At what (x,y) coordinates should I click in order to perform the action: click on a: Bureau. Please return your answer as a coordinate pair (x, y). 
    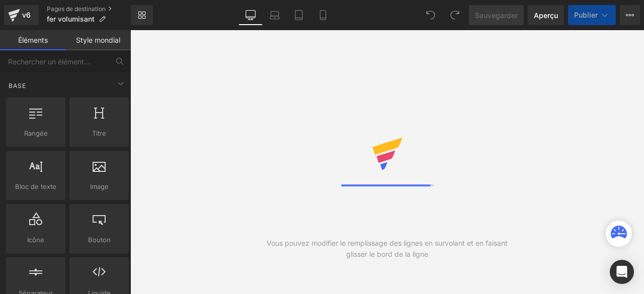
    Looking at the image, I should click on (251, 15).